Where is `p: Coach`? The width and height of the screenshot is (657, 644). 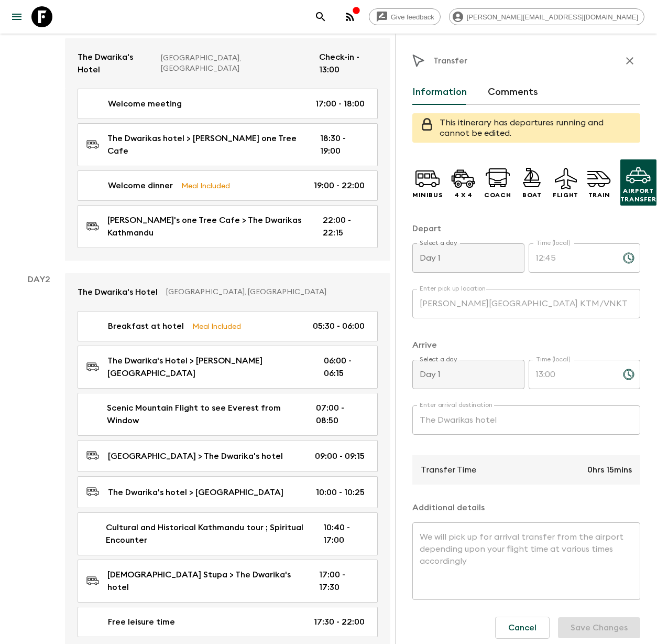 p: Coach is located at coordinates (498, 195).